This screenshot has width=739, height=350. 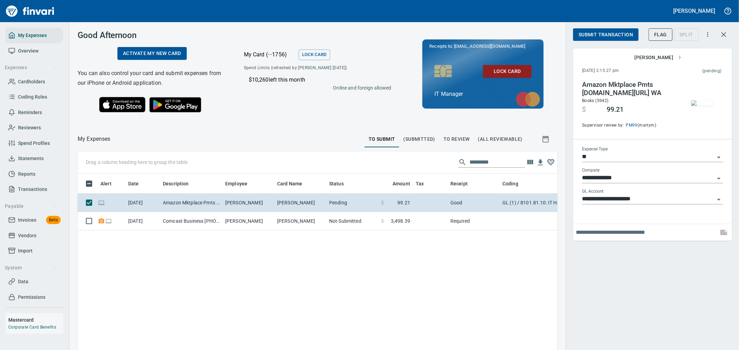 What do you see at coordinates (152, 35) in the screenshot?
I see `h3: Good Afternoon` at bounding box center [152, 35].